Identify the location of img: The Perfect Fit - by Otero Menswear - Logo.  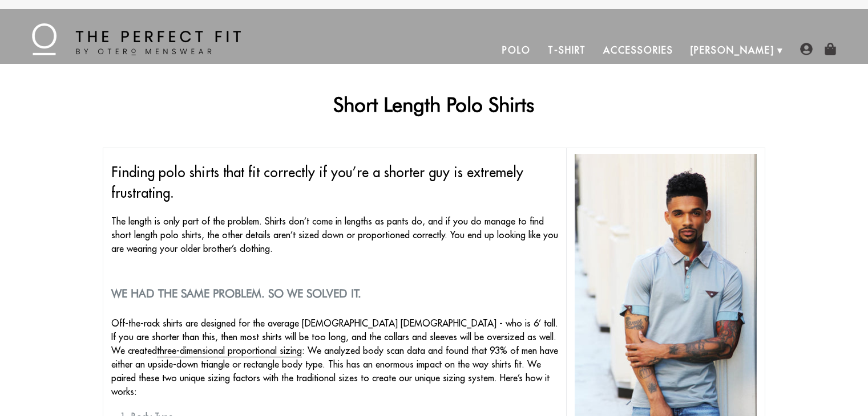
(136, 40).